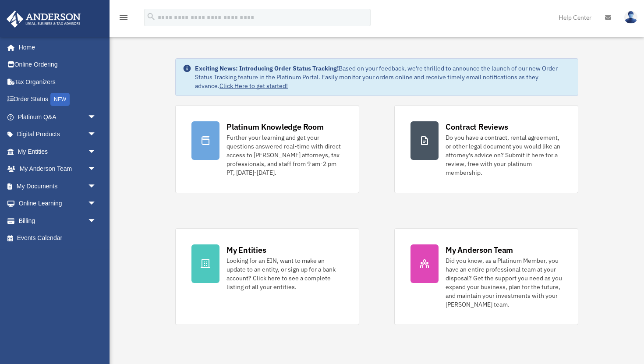  I want to click on a: My Anderson Team Did you know, as a Platinum Member, you have an entire professional team at your..., so click(486, 276).